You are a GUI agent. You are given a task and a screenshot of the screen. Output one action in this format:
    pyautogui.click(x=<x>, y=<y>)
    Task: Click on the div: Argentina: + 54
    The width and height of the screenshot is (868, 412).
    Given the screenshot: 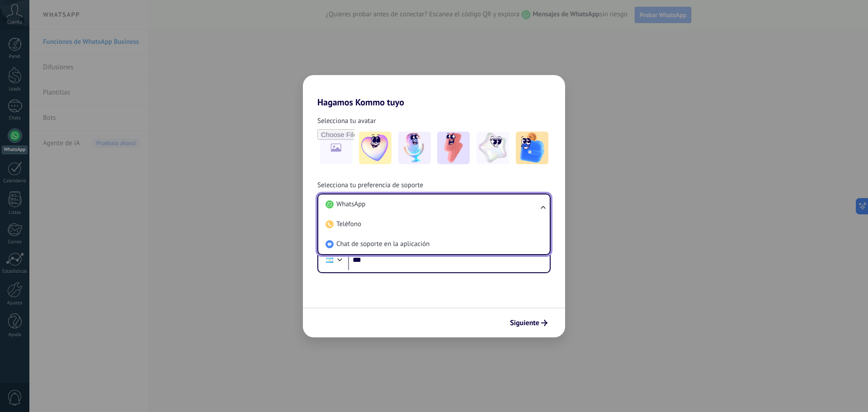 What is the action you would take?
    pyautogui.click(x=329, y=260)
    